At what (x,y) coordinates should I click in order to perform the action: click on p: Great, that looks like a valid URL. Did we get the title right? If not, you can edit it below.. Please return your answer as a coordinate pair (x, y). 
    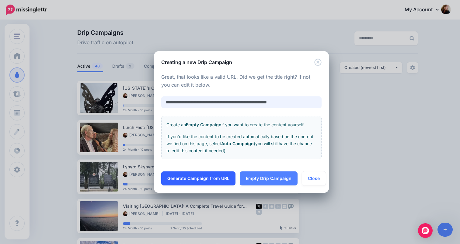
    Looking at the image, I should click on (241, 81).